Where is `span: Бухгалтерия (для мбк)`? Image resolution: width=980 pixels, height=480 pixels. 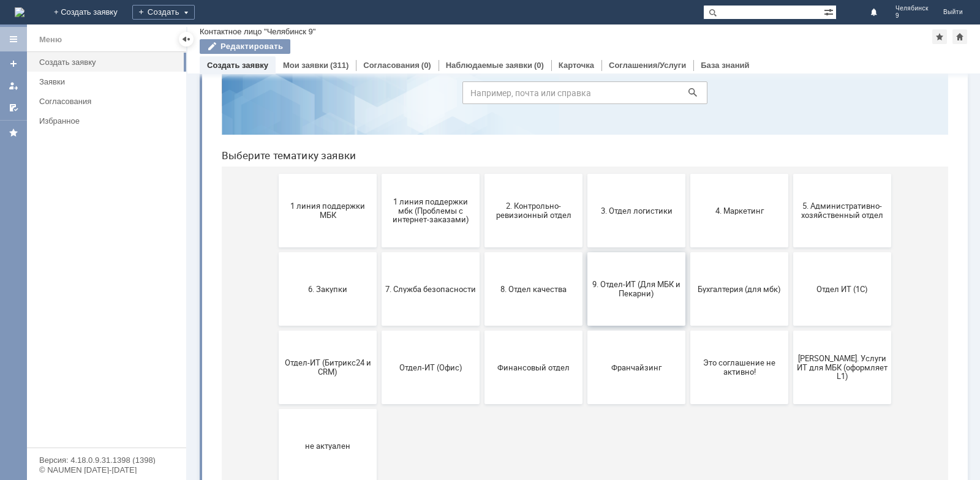
span: Бухгалтерия (для мбк) is located at coordinates (527, 261).